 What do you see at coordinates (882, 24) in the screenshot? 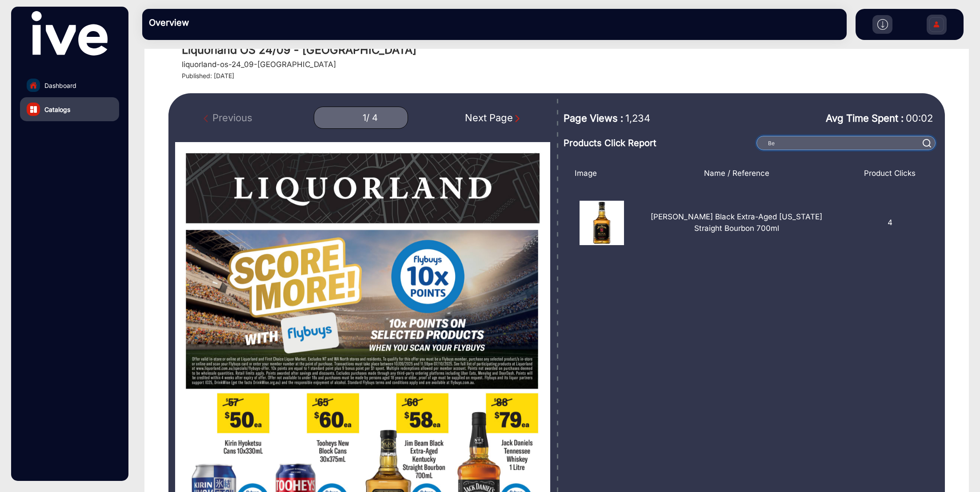
I see `img: h2download.svg` at bounding box center [882, 24].